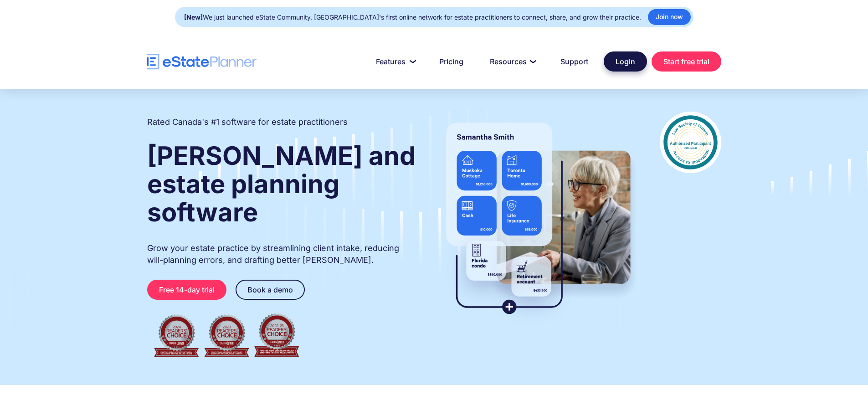 The image size is (868, 415). What do you see at coordinates (193, 16) in the screenshot?
I see `strong: [New]` at bounding box center [193, 16].